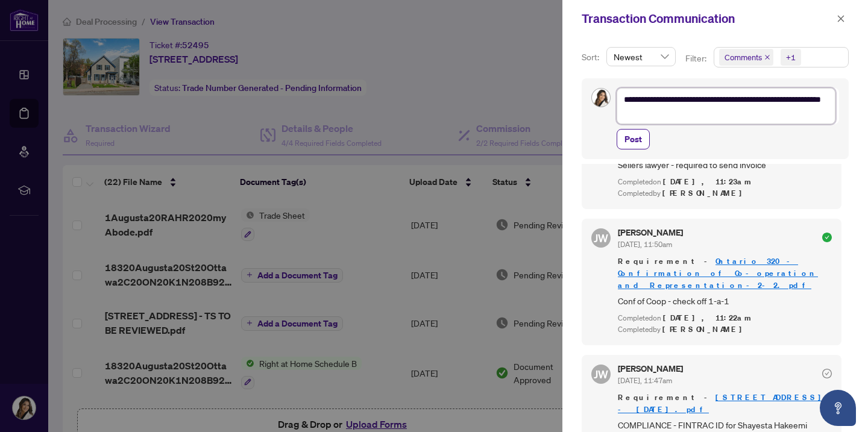 This screenshot has width=868, height=432. Describe the element at coordinates (724, 301) in the screenshot. I see `span: Conf of Coop - check off 1-a-1` at that location.